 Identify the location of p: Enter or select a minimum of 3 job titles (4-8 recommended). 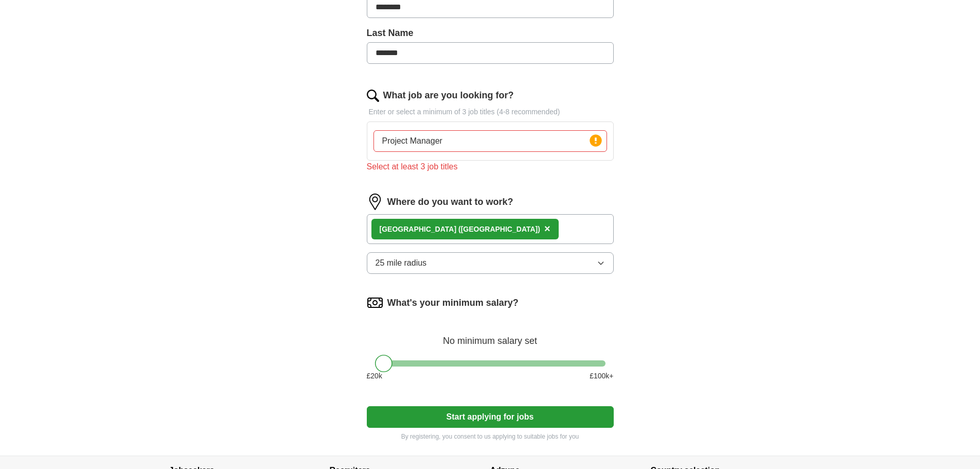
(490, 112).